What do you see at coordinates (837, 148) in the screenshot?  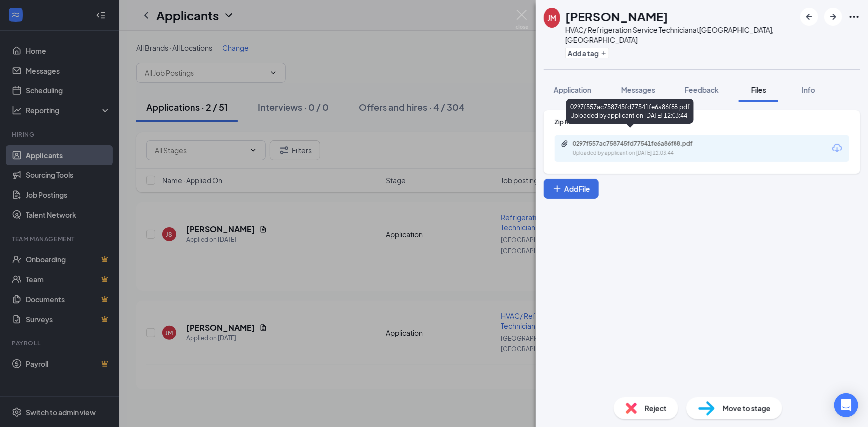 I see `svg: Download` at bounding box center [837, 148].